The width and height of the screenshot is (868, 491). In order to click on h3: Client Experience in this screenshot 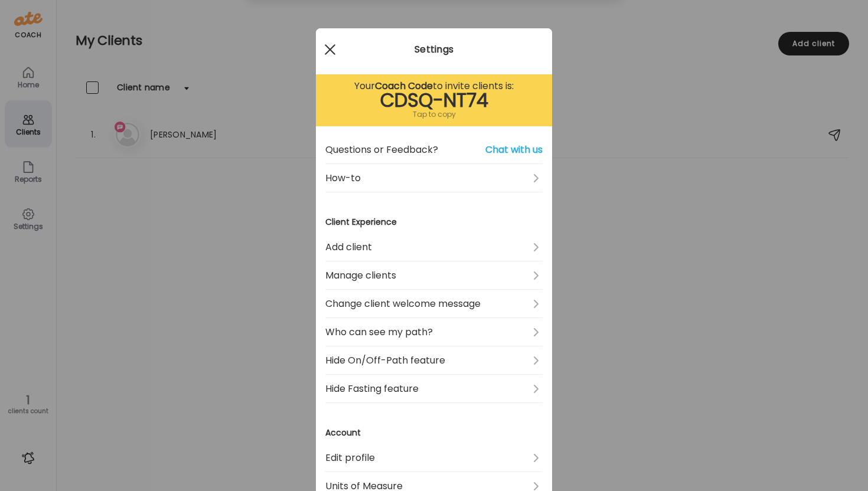, I will do `click(434, 222)`.